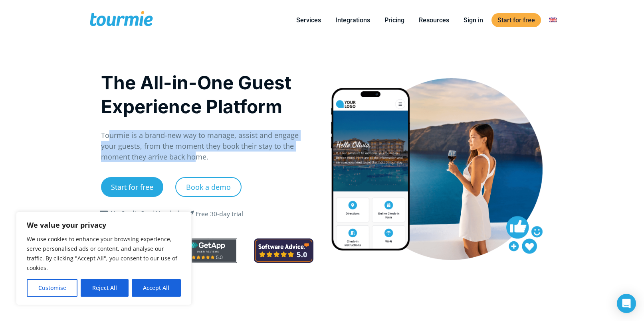  I want to click on p: Tourmie is a brand-new way to manage, assist and engage your guests, from the moment they book th..., so click(207, 146).